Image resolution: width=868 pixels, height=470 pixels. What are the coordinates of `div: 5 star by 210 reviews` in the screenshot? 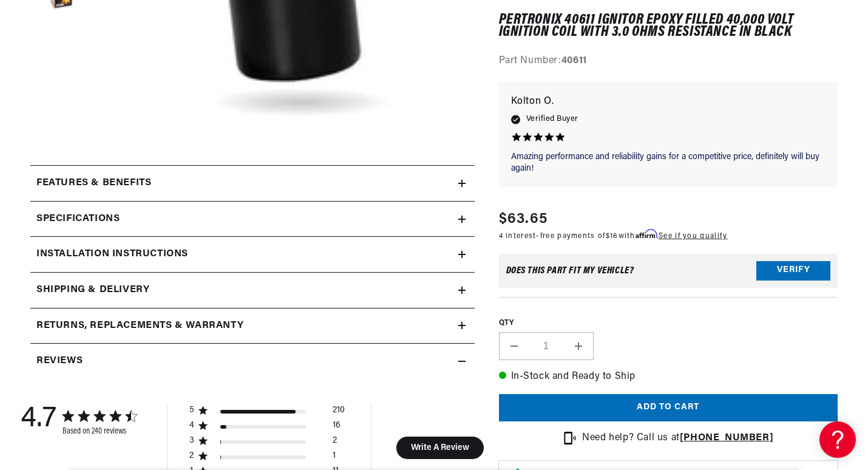 It's located at (266, 412).